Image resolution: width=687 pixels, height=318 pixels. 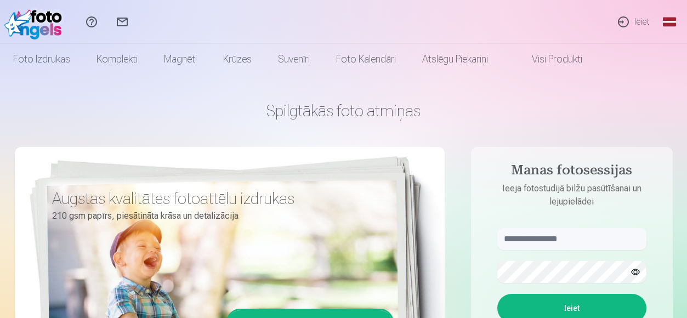 What do you see at coordinates (219, 216) in the screenshot?
I see `p: 210 gsm papīrs, piesātināta krāsa un detalizācija` at bounding box center [219, 216].